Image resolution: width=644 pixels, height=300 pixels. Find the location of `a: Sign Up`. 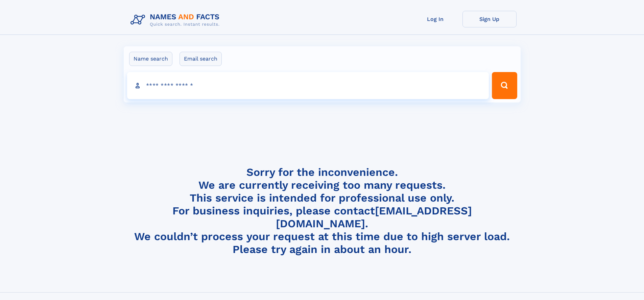

a: Sign Up is located at coordinates (490, 19).